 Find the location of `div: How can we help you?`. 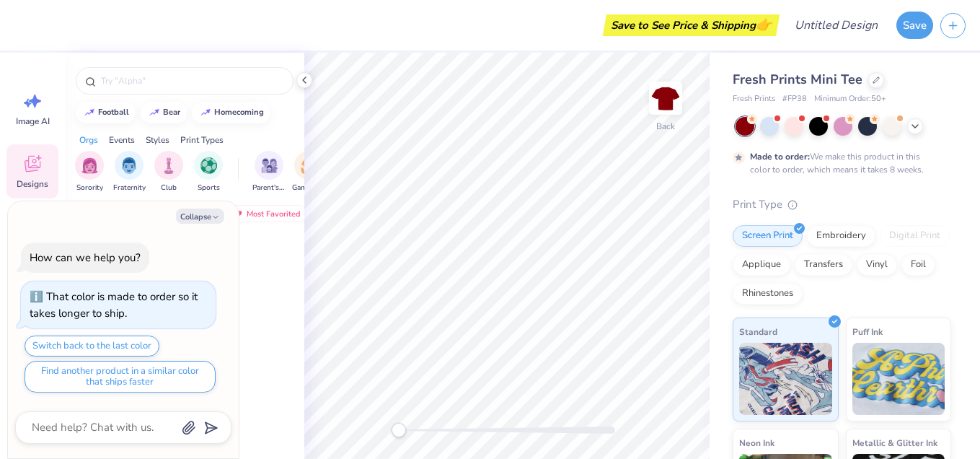

div: How can we help you? is located at coordinates (85, 258).